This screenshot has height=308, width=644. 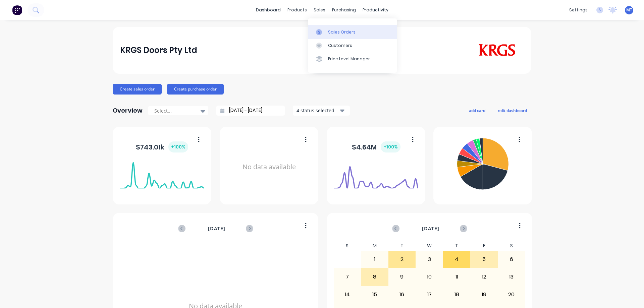 I want to click on div: Overview, so click(x=127, y=110).